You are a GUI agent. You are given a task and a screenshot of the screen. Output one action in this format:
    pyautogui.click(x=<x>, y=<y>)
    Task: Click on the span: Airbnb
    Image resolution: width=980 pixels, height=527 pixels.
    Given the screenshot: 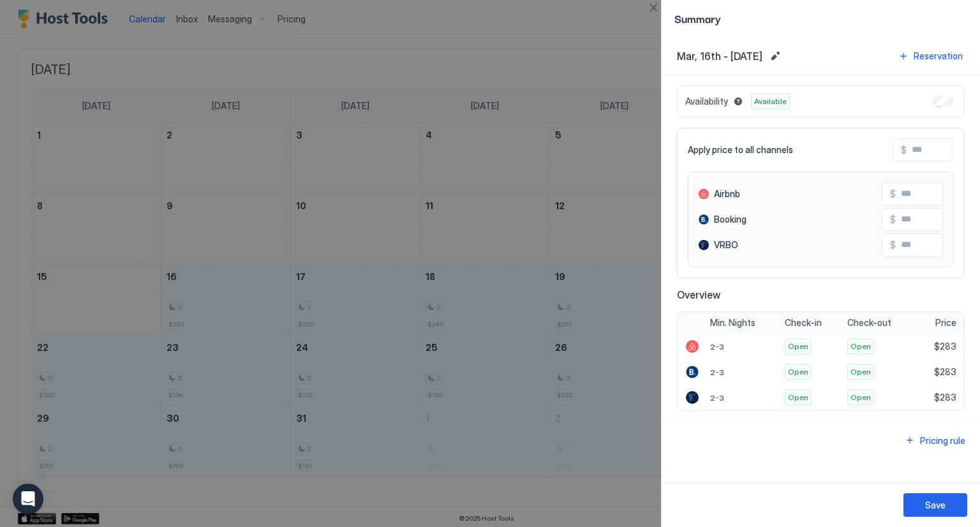 What is the action you would take?
    pyautogui.click(x=727, y=194)
    